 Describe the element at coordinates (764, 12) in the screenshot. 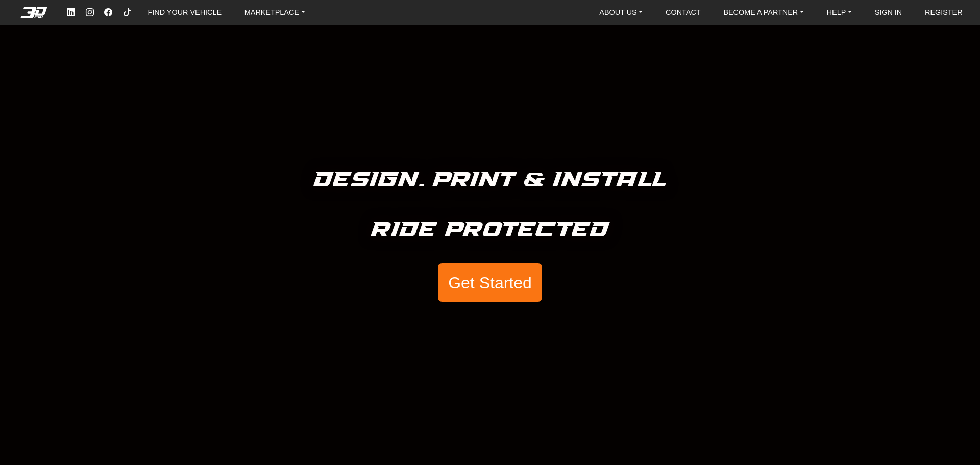

I see `a: BECOME A PARTNER` at that location.